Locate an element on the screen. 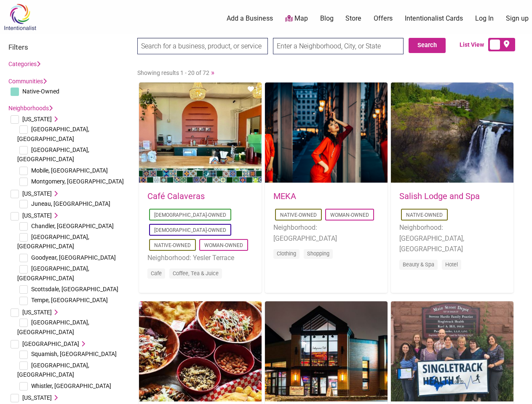 This screenshot has height=404, width=532. a: Coffee, Tea & Juice is located at coordinates (195, 273).